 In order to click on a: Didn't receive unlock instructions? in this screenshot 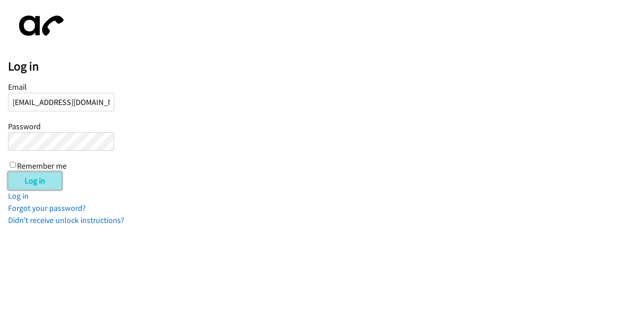, I will do `click(66, 220)`.